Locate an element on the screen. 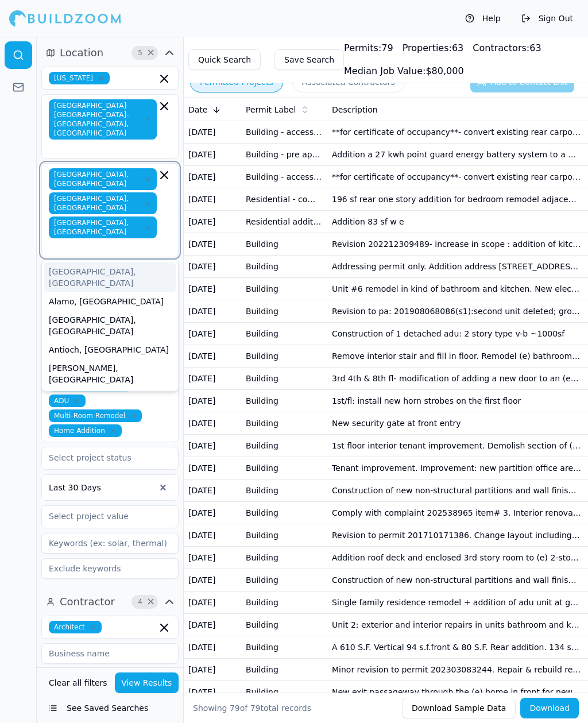 The height and width of the screenshot is (723, 588). td: Building - accessory dwelling unit is located at coordinates (284, 176).